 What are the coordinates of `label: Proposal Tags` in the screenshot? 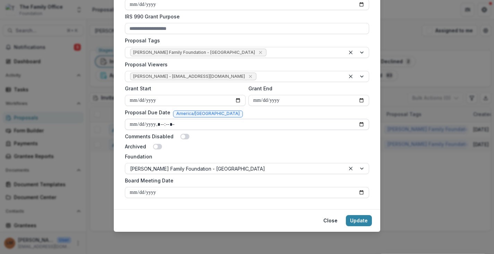 It's located at (245, 40).